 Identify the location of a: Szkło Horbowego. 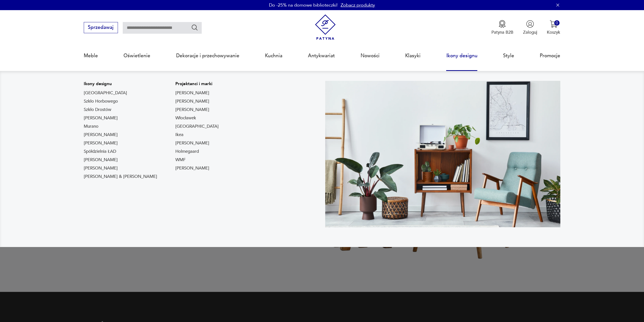
(100, 101).